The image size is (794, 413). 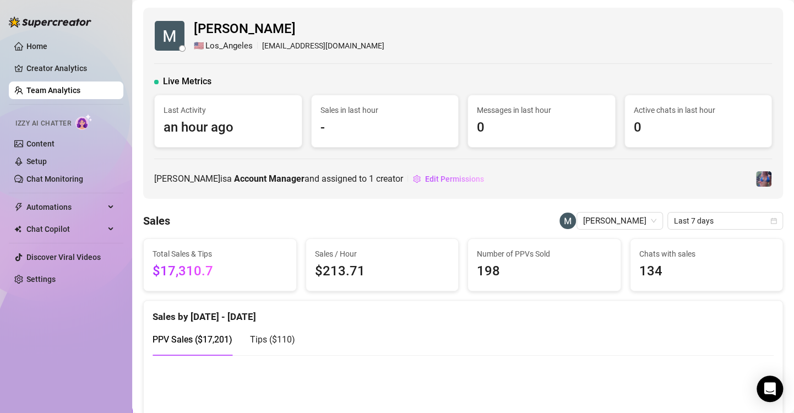 I want to click on span: Total Sales & Tips, so click(x=220, y=254).